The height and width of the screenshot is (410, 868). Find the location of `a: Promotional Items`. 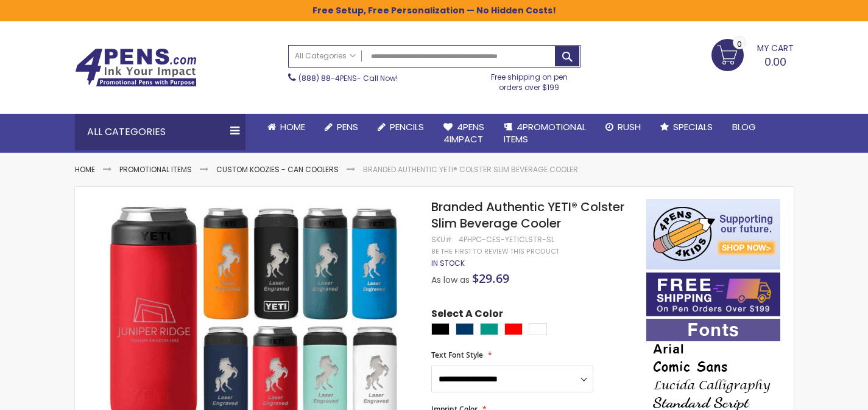

a: Promotional Items is located at coordinates (155, 169).